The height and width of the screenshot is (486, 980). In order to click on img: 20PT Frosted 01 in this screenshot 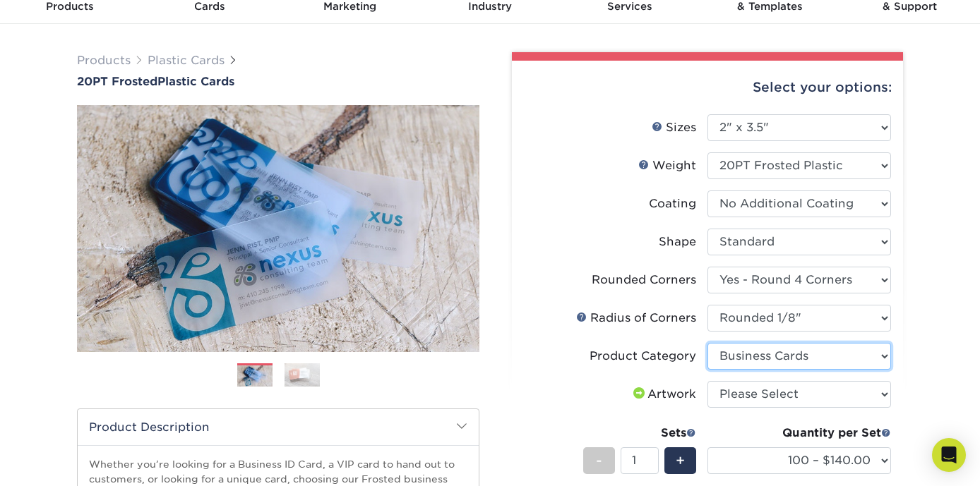, I will do `click(278, 228)`.